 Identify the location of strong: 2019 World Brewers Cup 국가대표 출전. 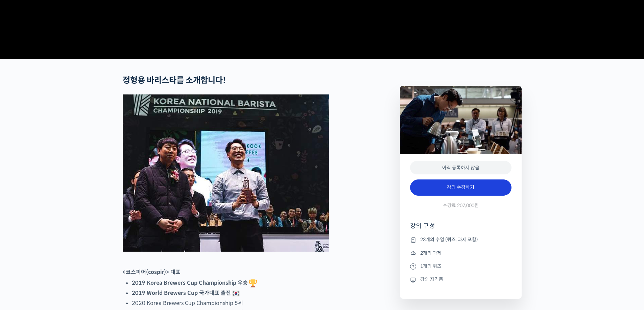
(186, 293).